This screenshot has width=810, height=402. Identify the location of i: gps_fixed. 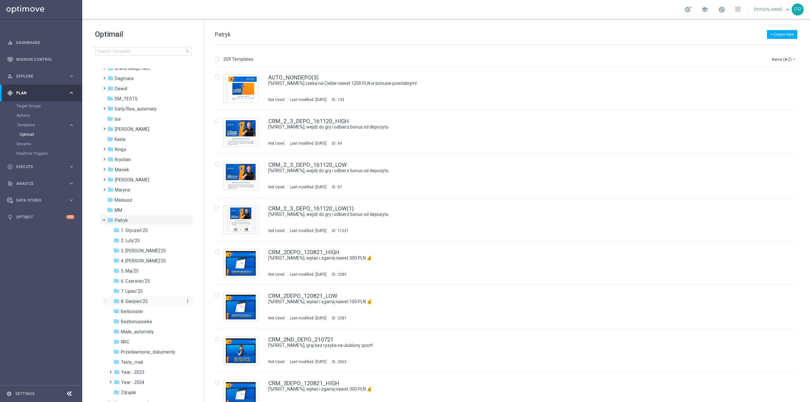
(10, 93).